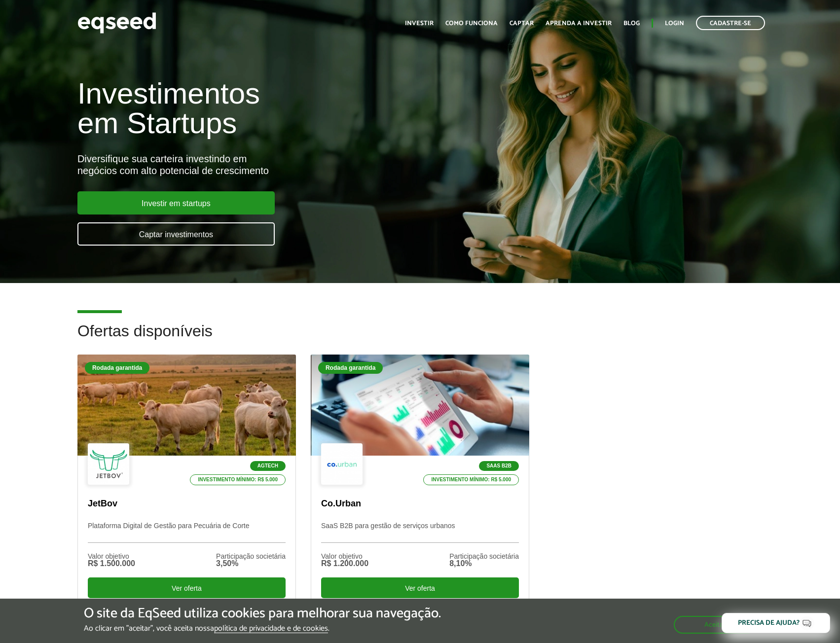 The width and height of the screenshot is (840, 643). Describe the element at coordinates (420, 532) in the screenshot. I see `p: SaaS B2B para gestão de serviços urbanos` at that location.